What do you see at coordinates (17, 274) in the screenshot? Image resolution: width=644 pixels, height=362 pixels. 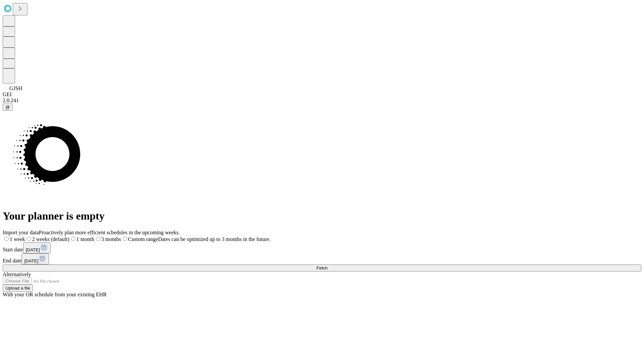 I see `span: Alternatively` at bounding box center [17, 274].